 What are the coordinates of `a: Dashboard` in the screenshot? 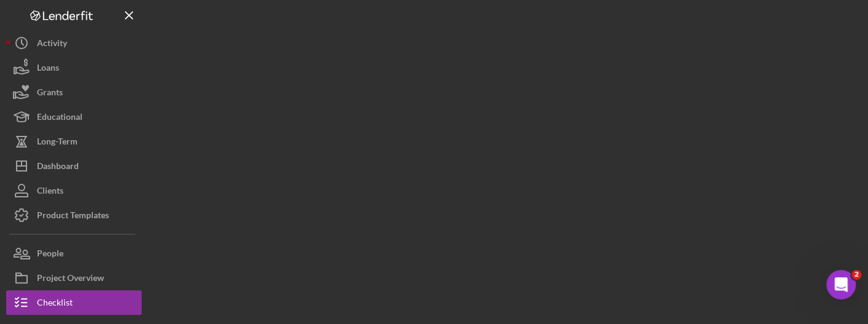 It's located at (74, 166).